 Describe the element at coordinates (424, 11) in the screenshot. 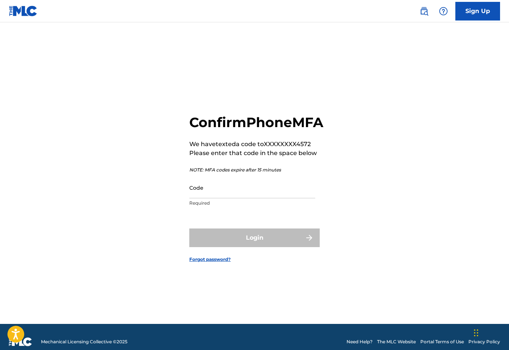

I see `a: Public Search` at that location.